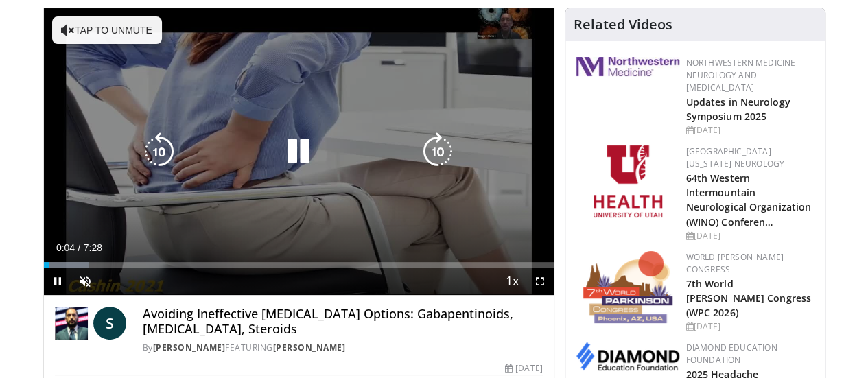  What do you see at coordinates (623, 25) in the screenshot?
I see `h4: Related Videos` at bounding box center [623, 25].